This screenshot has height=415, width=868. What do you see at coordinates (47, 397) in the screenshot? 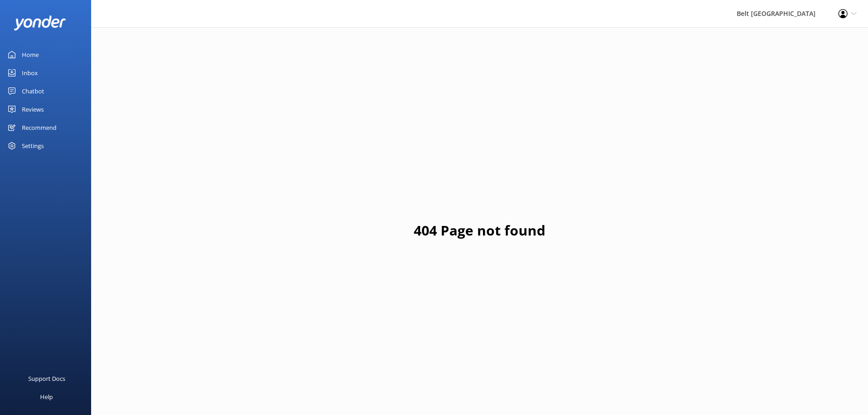
I see `div: Help` at bounding box center [47, 397].